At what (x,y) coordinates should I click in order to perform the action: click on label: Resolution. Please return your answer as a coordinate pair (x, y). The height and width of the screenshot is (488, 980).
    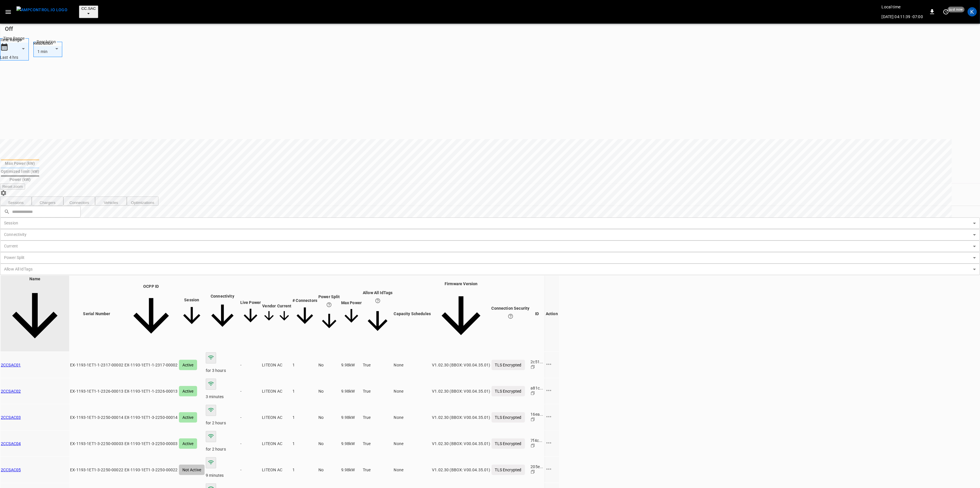
    Looking at the image, I should click on (48, 43).